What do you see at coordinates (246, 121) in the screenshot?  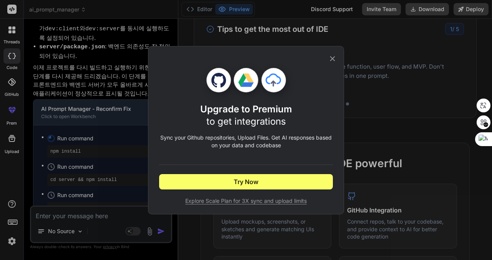 I see `span: to get integrations` at bounding box center [246, 121].